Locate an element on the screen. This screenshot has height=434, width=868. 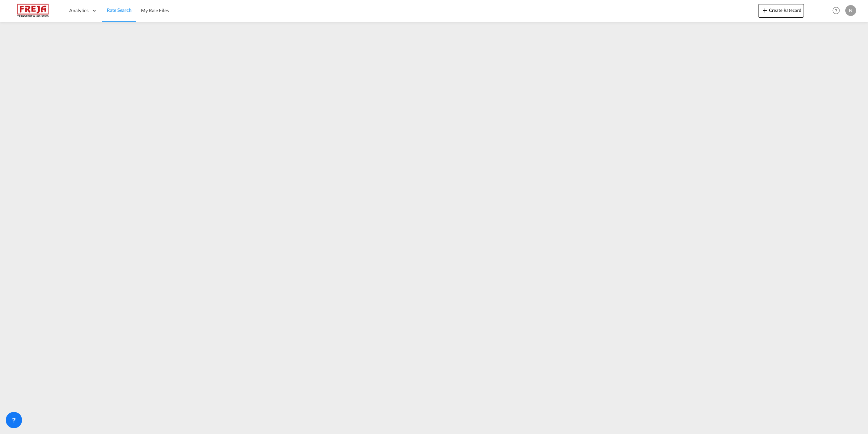
button: icon-plus 400-fgCreate Ratecard is located at coordinates (781, 11).